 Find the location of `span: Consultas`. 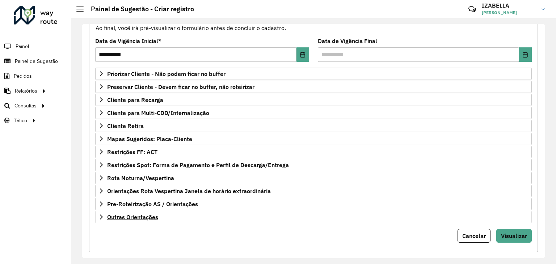

span: Consultas is located at coordinates (25, 106).